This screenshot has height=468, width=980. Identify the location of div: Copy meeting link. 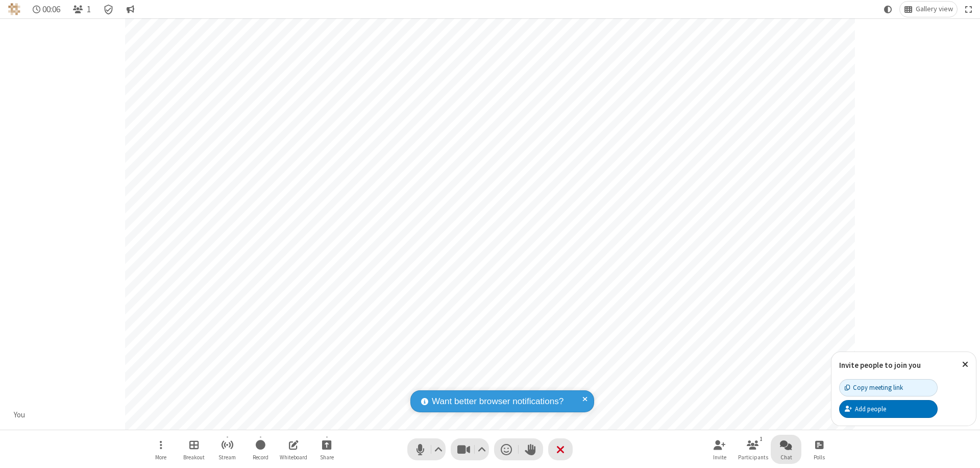
(874, 387).